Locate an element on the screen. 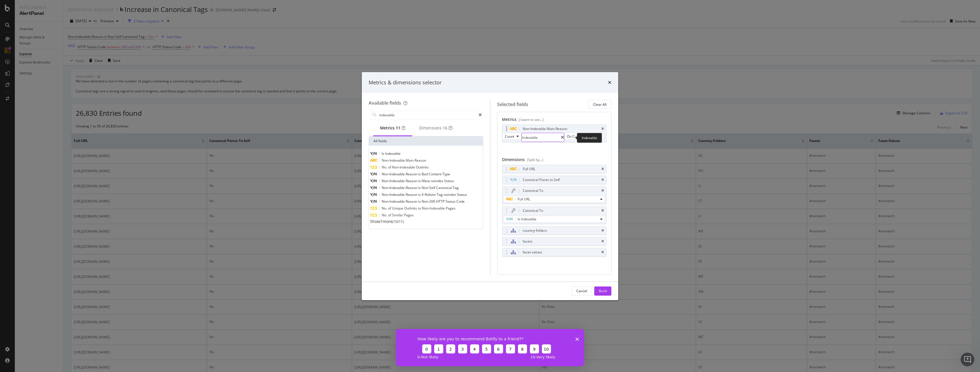 The width and height of the screenshot is (980, 372). span: Bad is located at coordinates (425, 174).